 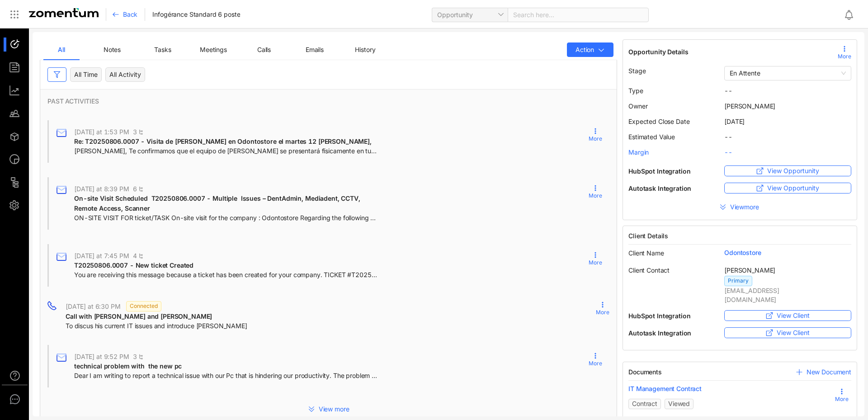 What do you see at coordinates (328, 409) in the screenshot?
I see `button: View more` at bounding box center [328, 409].